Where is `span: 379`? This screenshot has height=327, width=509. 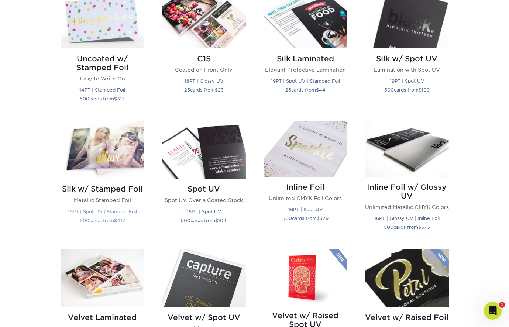
span: 379 is located at coordinates (324, 218).